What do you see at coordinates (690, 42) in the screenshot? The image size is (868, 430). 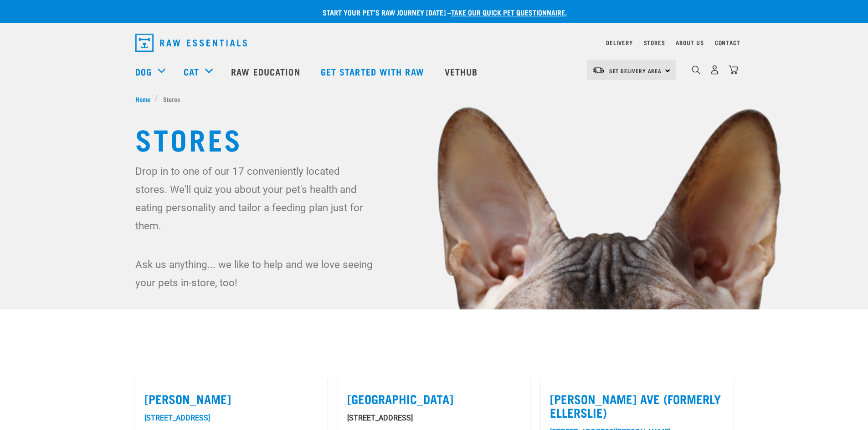 I see `a: About Us` at bounding box center [690, 42].